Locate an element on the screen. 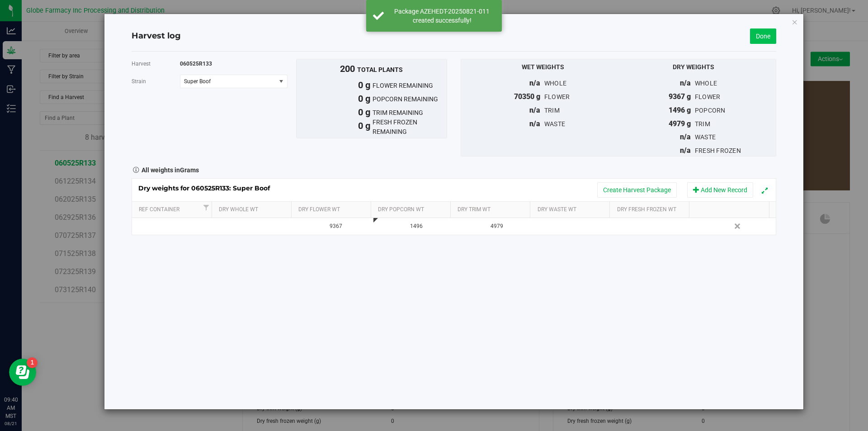 Image resolution: width=868 pixels, height=431 pixels. span: Dry Weights is located at coordinates (694, 67).